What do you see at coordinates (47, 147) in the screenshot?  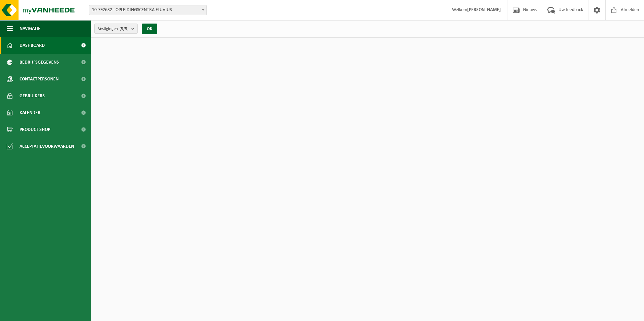 I see `span: Acceptatievoorwaarden` at bounding box center [47, 147].